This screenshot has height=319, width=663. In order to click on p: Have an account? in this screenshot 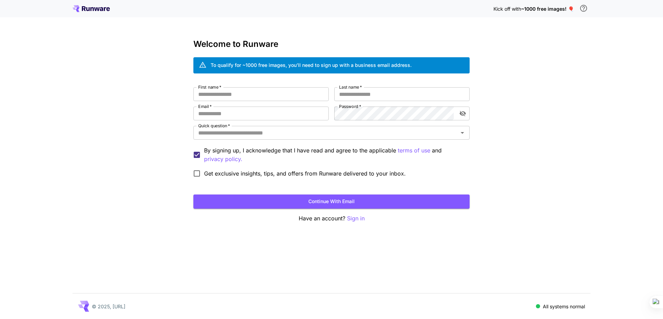, I will do `click(332, 219)`.